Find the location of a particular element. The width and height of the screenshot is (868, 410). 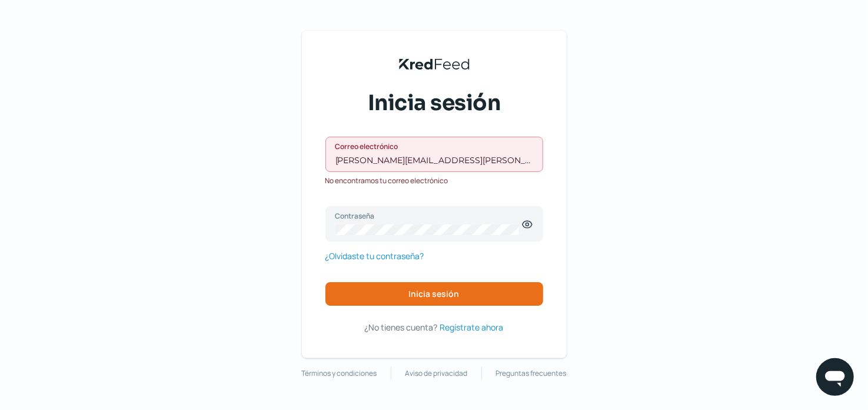

label: Correo electrónico is located at coordinates (428, 146).